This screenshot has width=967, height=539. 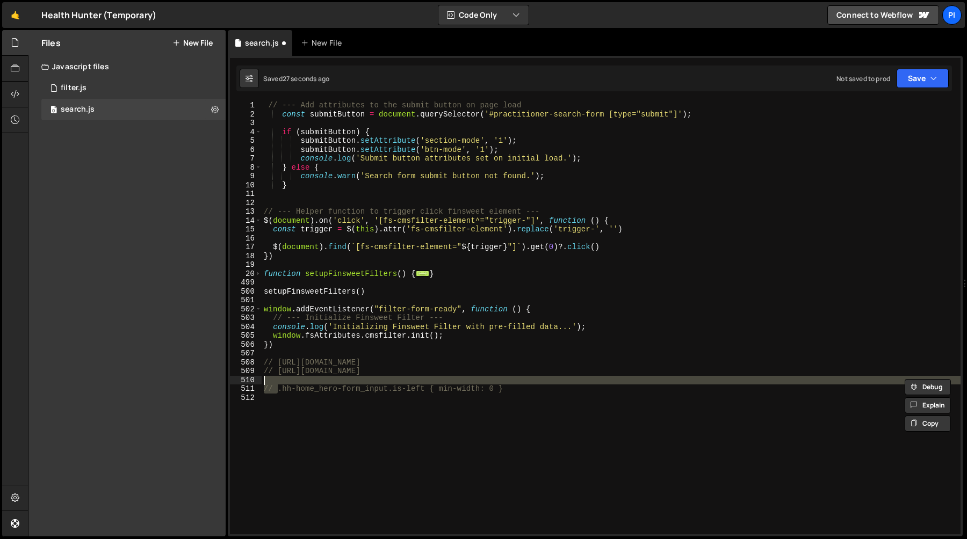 What do you see at coordinates (245, 256) in the screenshot?
I see `div: 18` at bounding box center [245, 256].